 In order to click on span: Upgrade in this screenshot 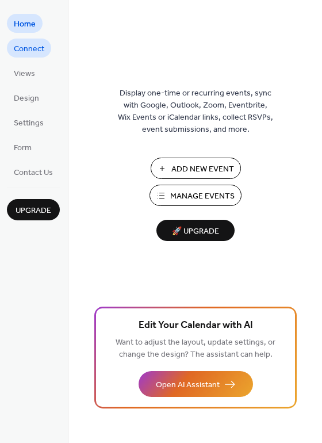, I will do `click(33, 211)`.